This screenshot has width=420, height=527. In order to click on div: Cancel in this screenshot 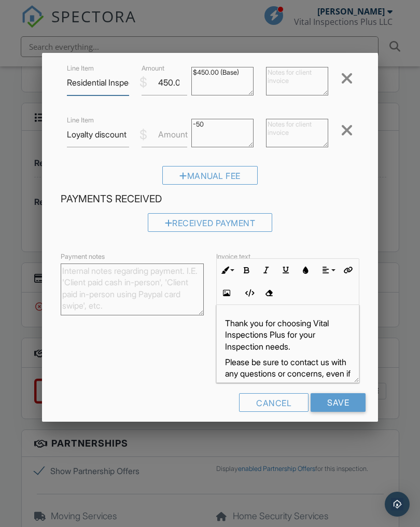, I will do `click(274, 403)`.